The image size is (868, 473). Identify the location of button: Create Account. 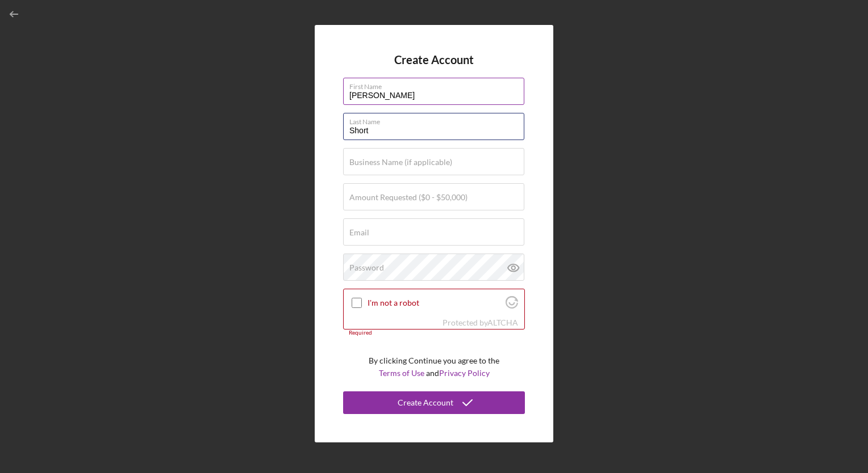
(434, 403).